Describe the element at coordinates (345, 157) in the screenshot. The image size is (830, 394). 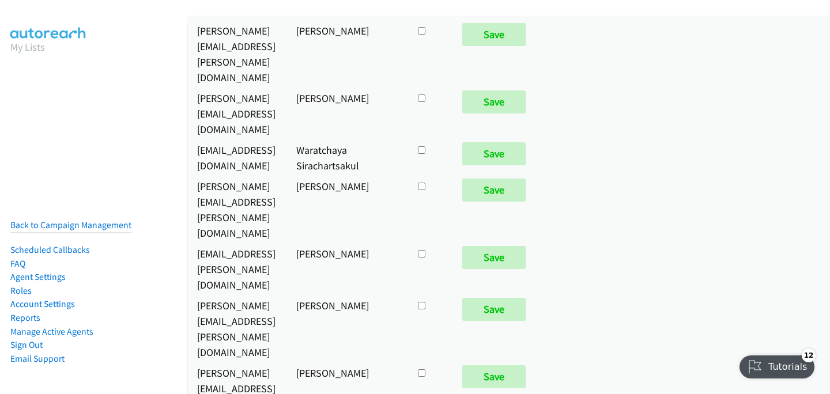
I see `td: Waratchaya Sirachartsakul` at that location.